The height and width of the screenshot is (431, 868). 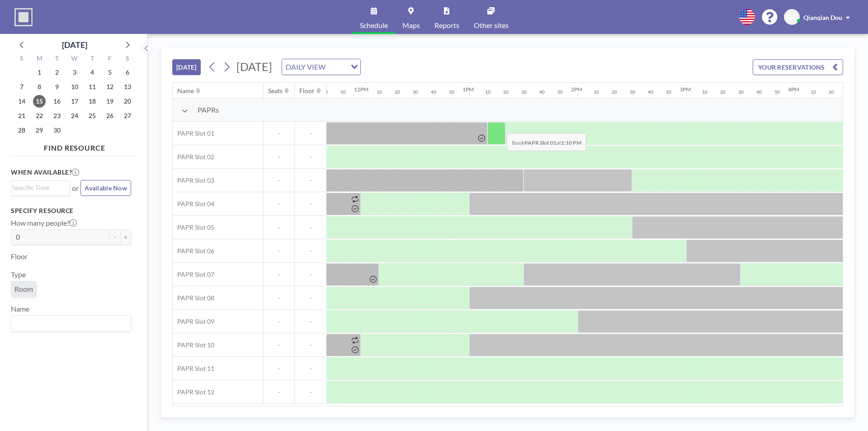 What do you see at coordinates (18, 275) in the screenshot?
I see `label: Type` at bounding box center [18, 275].